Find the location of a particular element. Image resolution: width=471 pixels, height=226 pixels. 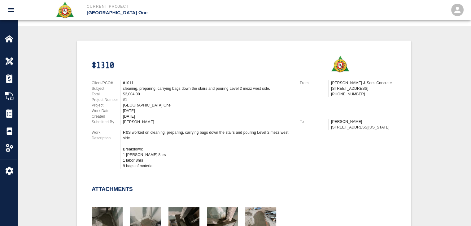

p: Project is located at coordinates (106, 105).